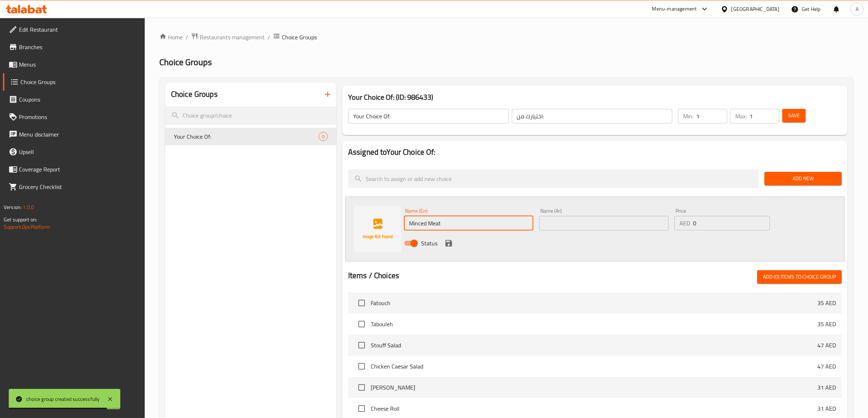 The width and height of the screenshot is (868, 418). I want to click on div: Choices, so click(323, 137).